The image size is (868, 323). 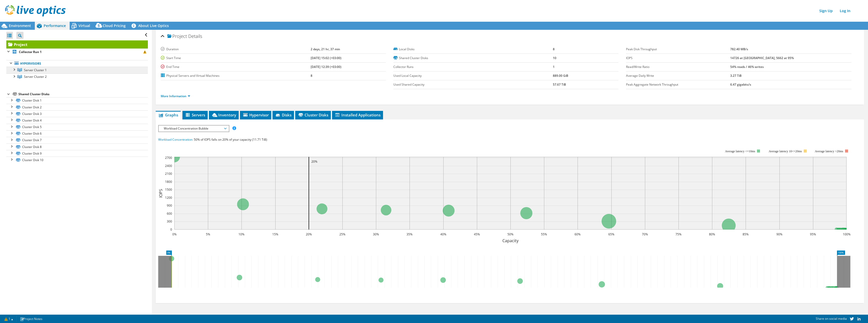 I want to click on text: 5%, so click(x=208, y=234).